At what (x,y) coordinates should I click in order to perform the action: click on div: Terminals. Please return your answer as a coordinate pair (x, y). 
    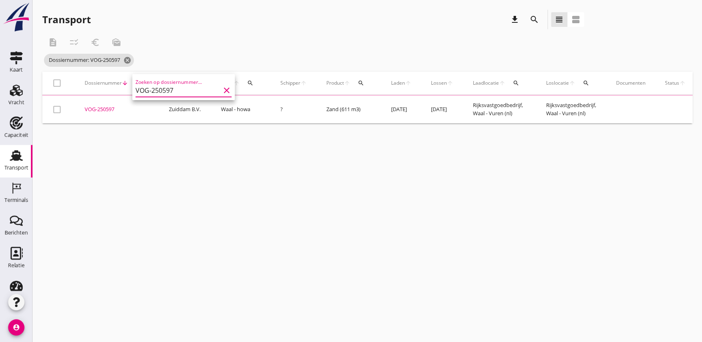
    Looking at the image, I should click on (16, 200).